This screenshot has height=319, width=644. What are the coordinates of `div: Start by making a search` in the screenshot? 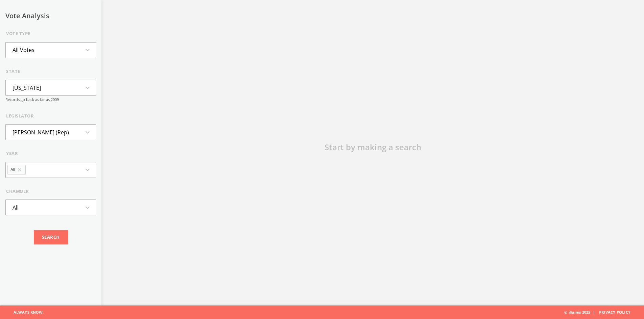 It's located at (373, 147).